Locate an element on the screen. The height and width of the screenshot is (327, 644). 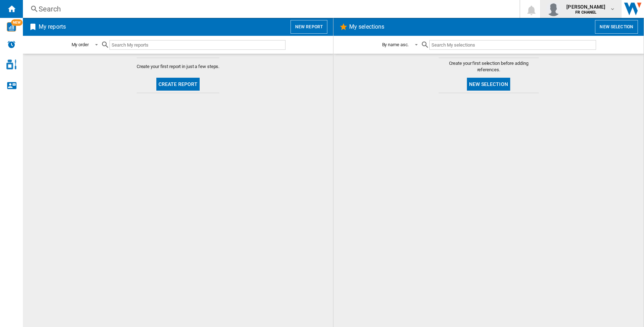
span: Create your first report in just a few steps. is located at coordinates (178, 67).